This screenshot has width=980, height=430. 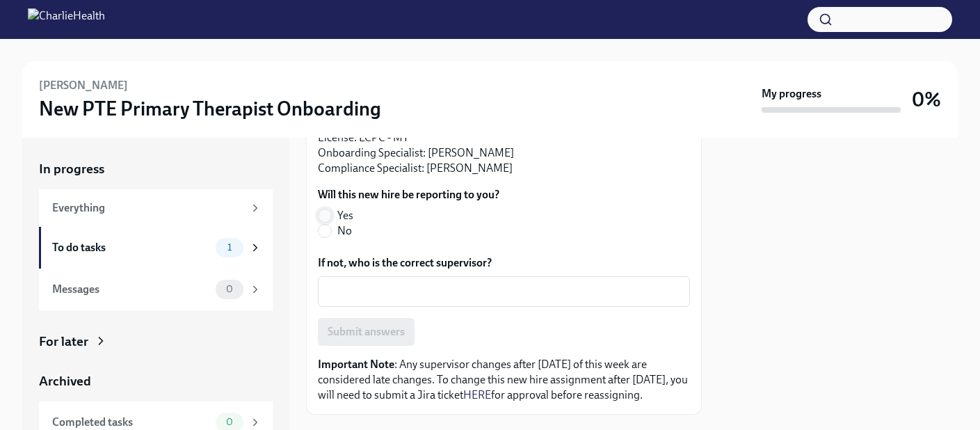 What do you see at coordinates (156, 169) in the screenshot?
I see `a: In progress` at bounding box center [156, 169].